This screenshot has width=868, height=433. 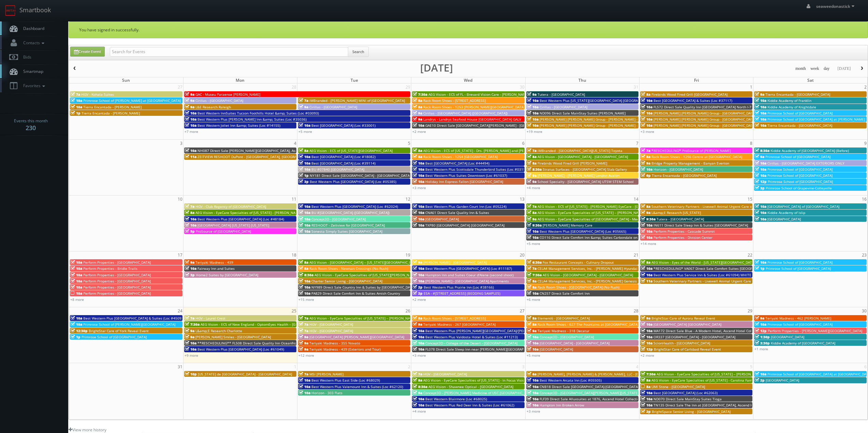 I want to click on span: CNA61 Direct Sale Quality Inn & Suites, so click(x=457, y=213).